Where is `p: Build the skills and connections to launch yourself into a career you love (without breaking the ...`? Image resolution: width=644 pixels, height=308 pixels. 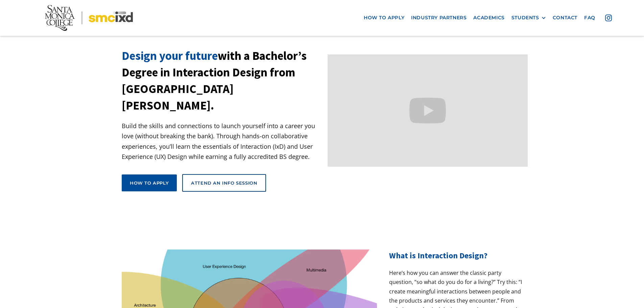 p: Build the skills and connections to launch yourself into a career you love (without breaking the ... is located at coordinates (222, 141).